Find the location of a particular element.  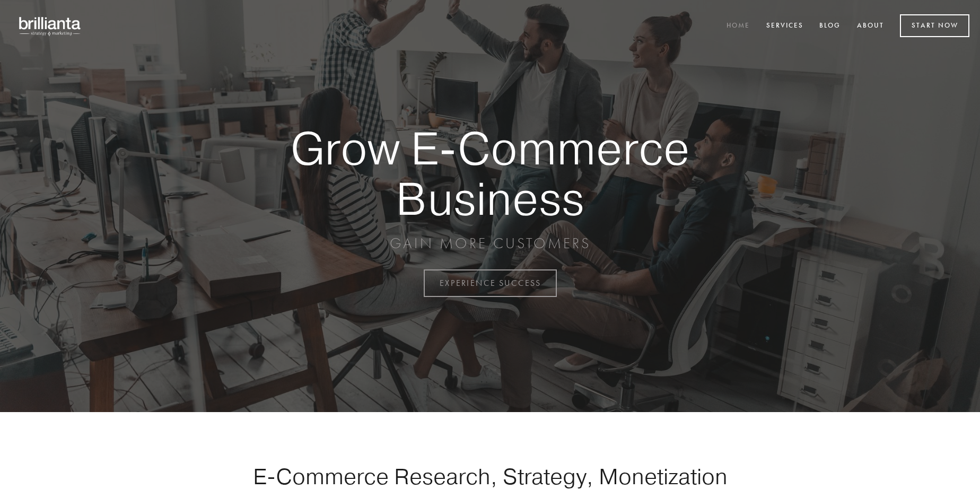

a: EXPERIENCE SUCCESS is located at coordinates (490, 283).